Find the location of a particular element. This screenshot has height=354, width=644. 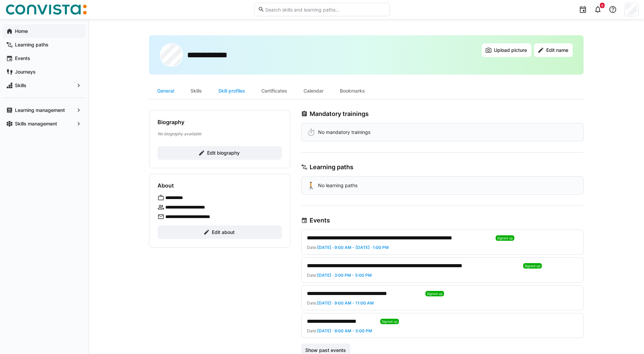

span: Upload picture is located at coordinates (510, 50).